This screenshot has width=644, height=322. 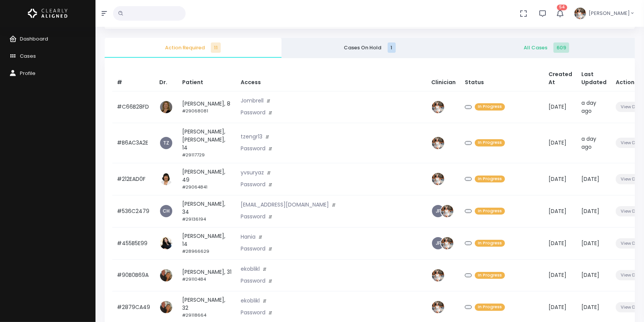 What do you see at coordinates (196, 251) in the screenshot?
I see `small: #28966629` at bounding box center [196, 251].